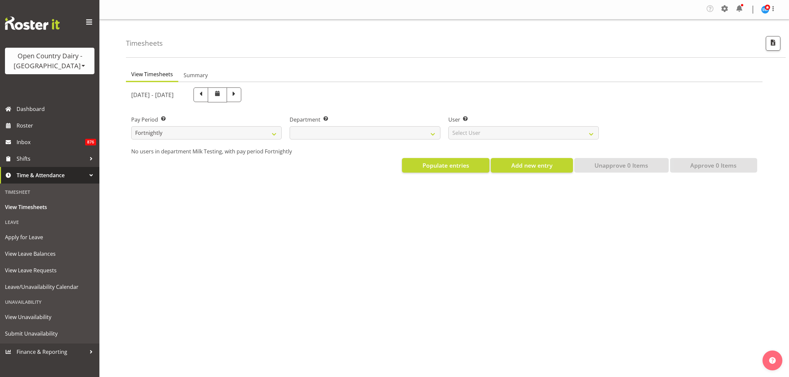 Image resolution: width=789 pixels, height=377 pixels. What do you see at coordinates (445, 165) in the screenshot?
I see `button: Populate entries` at bounding box center [445, 165].